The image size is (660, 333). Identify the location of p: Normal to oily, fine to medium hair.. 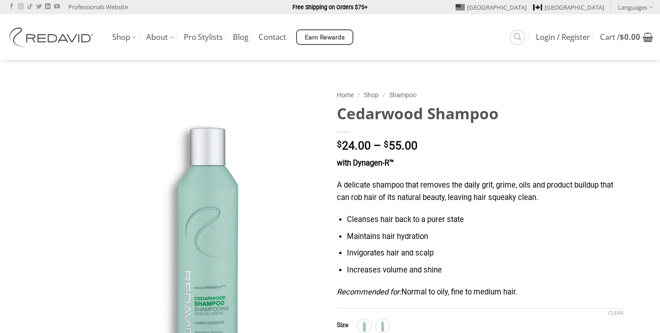
(480, 292).